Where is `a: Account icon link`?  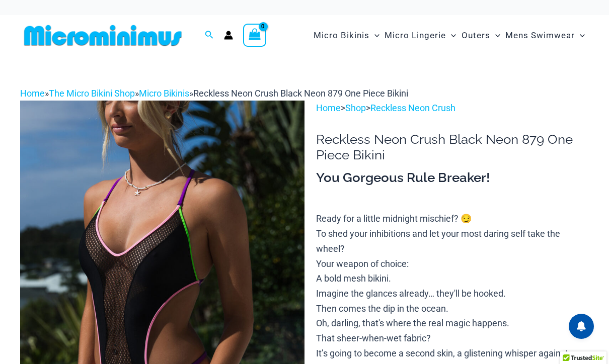
a: Account icon link is located at coordinates (228, 35).